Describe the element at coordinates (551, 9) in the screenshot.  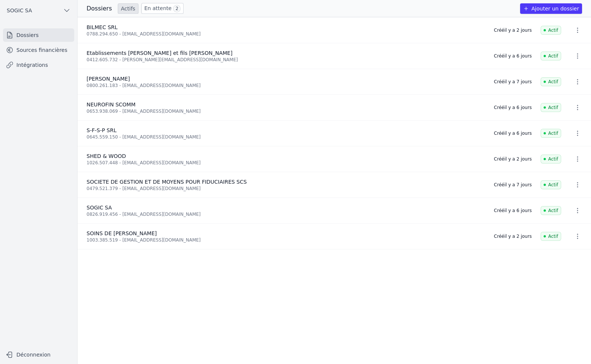
I see `button: Ajouter un dossier` at that location.